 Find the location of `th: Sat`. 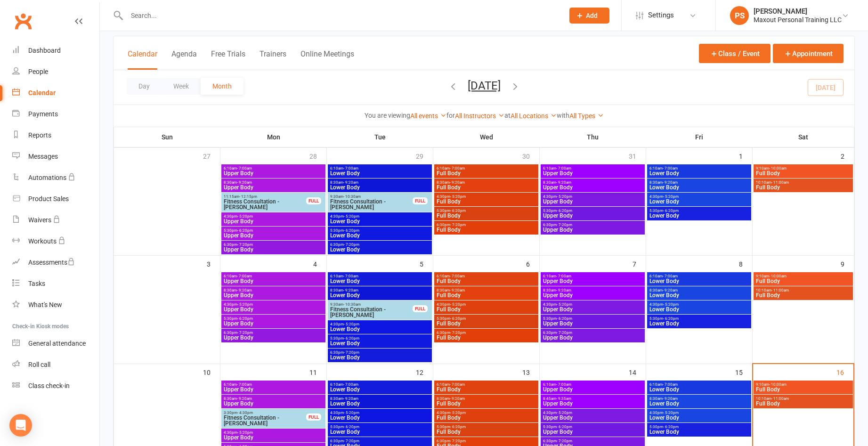

th: Sat is located at coordinates (804, 137).